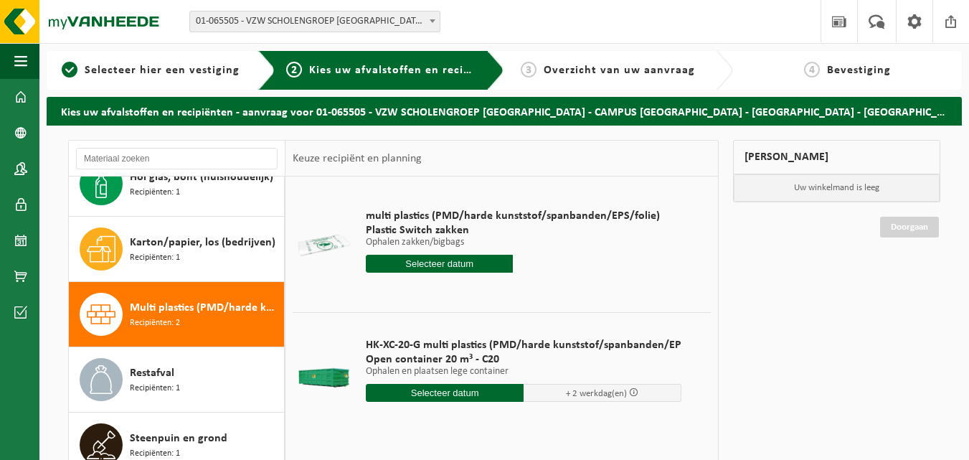 Image resolution: width=969 pixels, height=460 pixels. What do you see at coordinates (315, 22) in the screenshot?
I see `span: 01-065505 - VZW SCHOLENGROEP SINT-MICHIEL - CAMPUS KLEIN SEMINARIE - VABI - ROESELARE` at bounding box center [315, 22].